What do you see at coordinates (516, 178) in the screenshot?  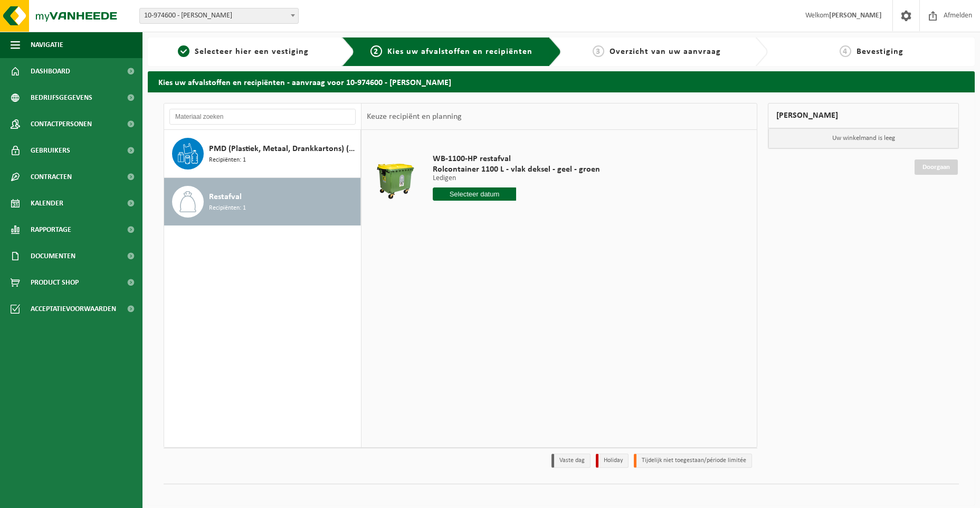 I see `p: Ledigen` at bounding box center [516, 178].